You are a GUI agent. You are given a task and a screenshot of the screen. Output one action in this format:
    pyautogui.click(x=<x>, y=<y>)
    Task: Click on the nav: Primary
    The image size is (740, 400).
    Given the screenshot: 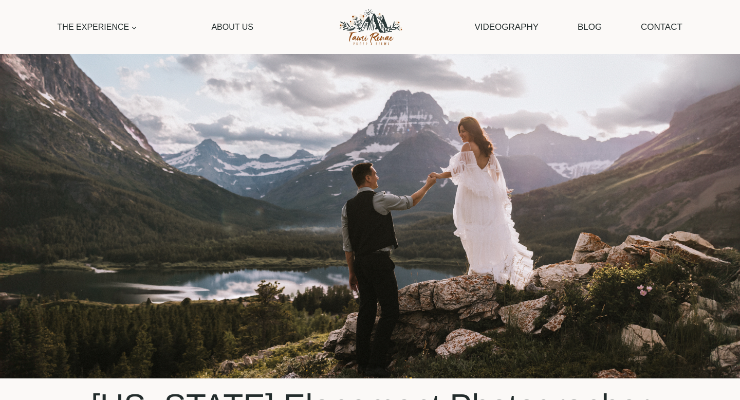 What is the action you would take?
    pyautogui.click(x=155, y=27)
    